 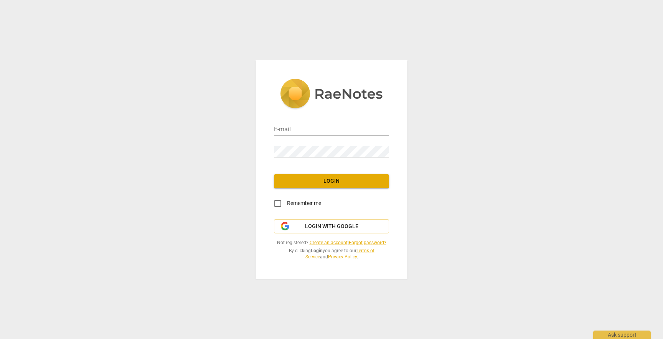 What do you see at coordinates (342, 257) in the screenshot?
I see `a: Privacy Policy` at bounding box center [342, 257].